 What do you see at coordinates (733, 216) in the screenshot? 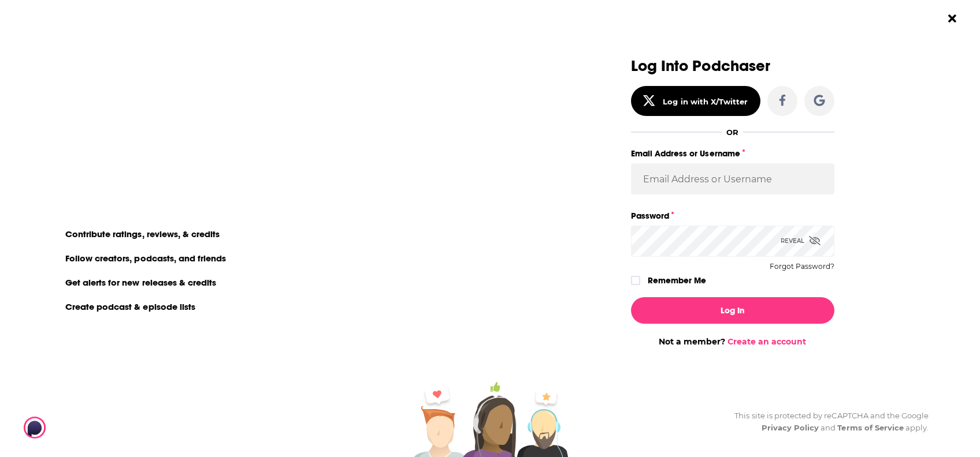
I see `label: Password` at bounding box center [733, 216].